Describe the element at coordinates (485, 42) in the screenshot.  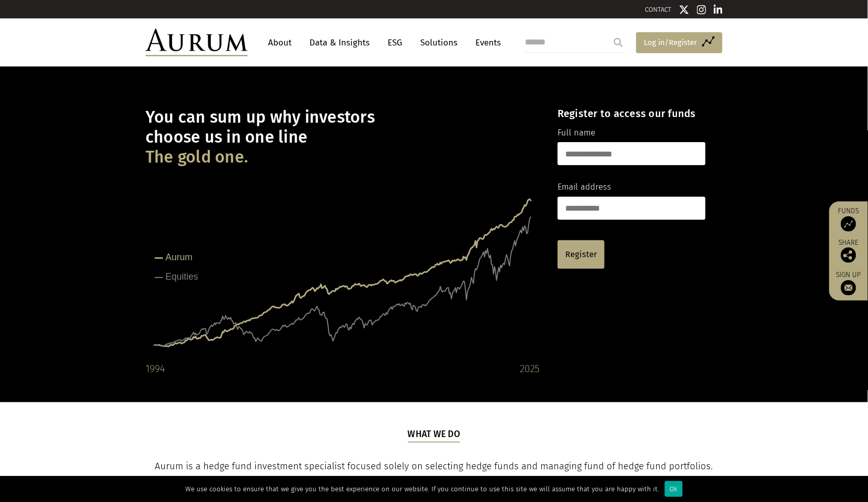
I see `a: Events` at that location.